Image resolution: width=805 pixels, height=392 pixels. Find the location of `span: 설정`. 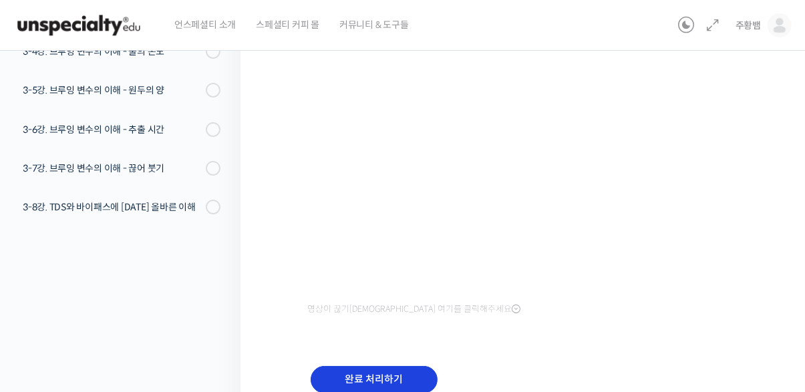

span: 설정 is located at coordinates (214, 307).